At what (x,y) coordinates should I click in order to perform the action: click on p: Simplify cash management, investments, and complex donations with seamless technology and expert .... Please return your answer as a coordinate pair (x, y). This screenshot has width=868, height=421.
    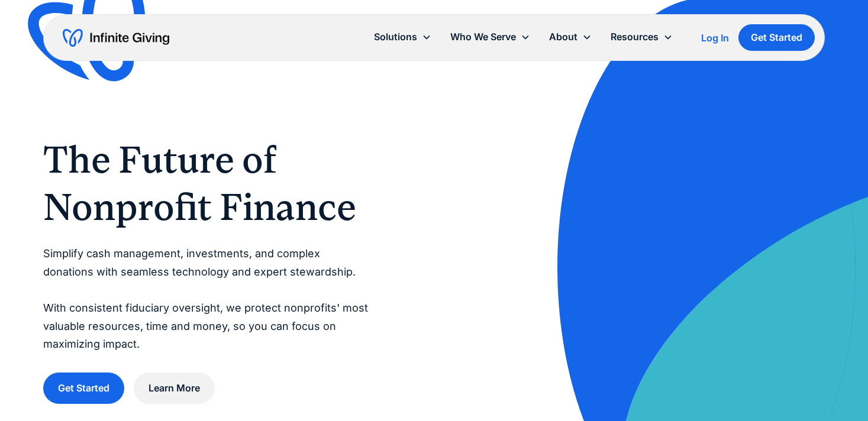
    Looking at the image, I should click on (206, 299).